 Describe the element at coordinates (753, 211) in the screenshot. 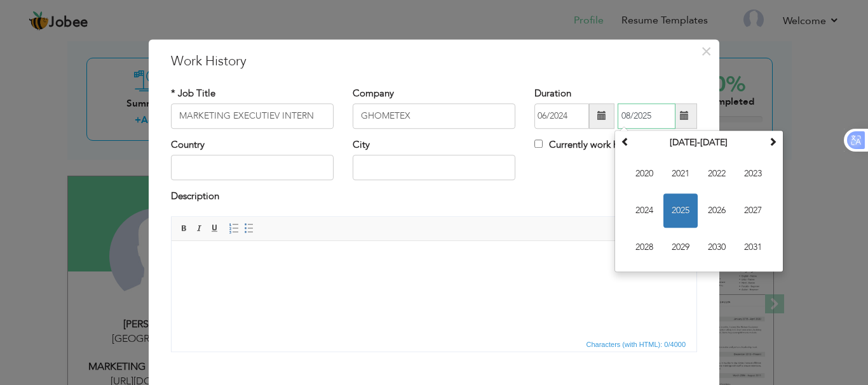

I see `span: 2027` at that location.